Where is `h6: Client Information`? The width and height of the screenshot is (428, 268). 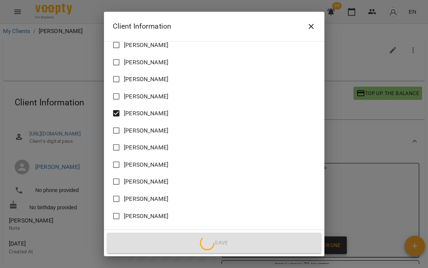 h6: Client Information is located at coordinates (142, 26).